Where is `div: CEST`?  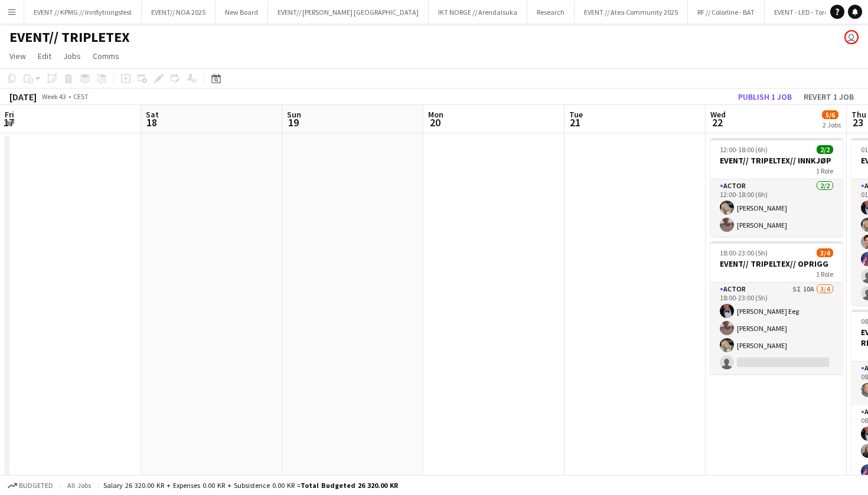 div: CEST is located at coordinates (81, 96).